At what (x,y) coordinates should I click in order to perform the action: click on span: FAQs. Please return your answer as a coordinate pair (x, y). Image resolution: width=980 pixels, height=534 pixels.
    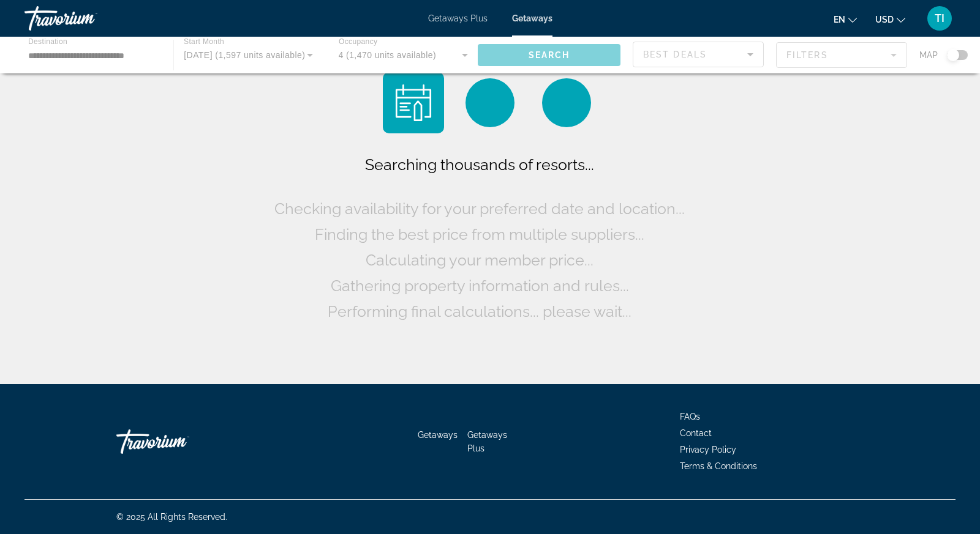
    Looking at the image, I should click on (690, 417).